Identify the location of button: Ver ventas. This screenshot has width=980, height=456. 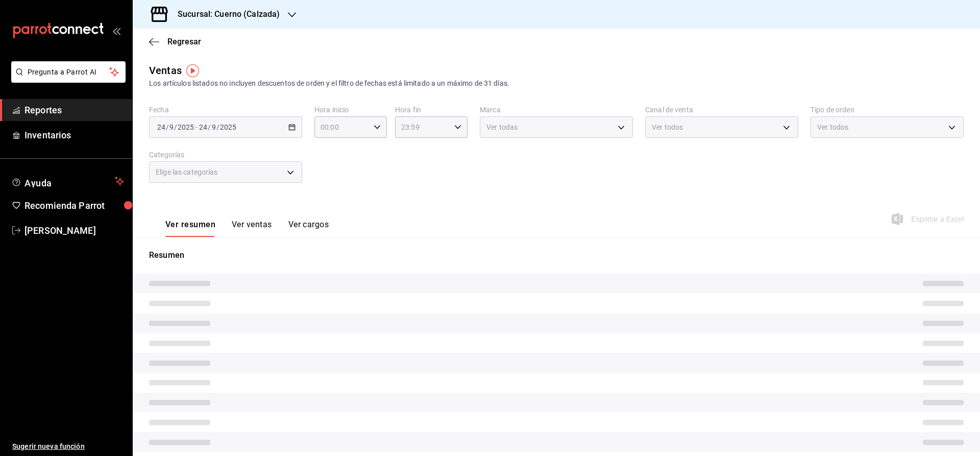
(252, 228).